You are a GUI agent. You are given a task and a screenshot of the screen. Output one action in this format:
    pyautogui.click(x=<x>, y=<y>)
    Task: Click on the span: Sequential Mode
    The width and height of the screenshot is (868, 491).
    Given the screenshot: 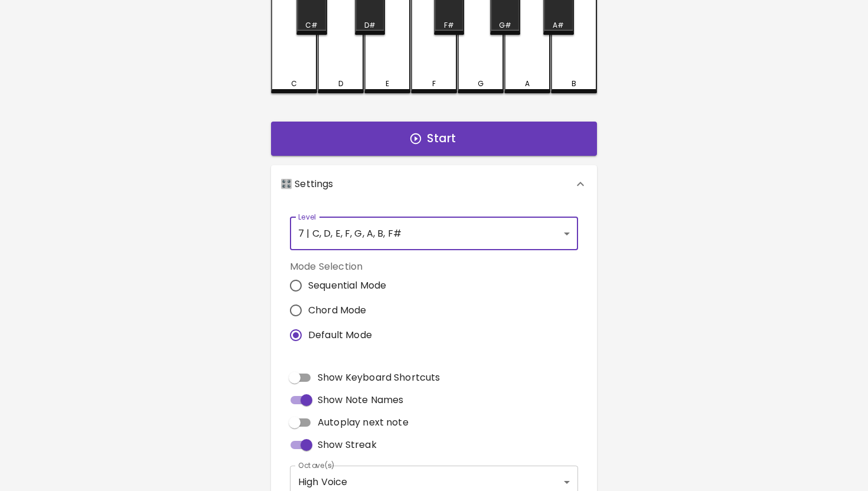 What is the action you would take?
    pyautogui.click(x=347, y=286)
    